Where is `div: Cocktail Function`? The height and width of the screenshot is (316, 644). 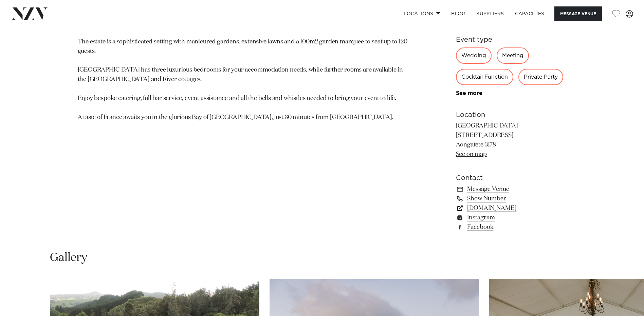
div: Cocktail Function is located at coordinates (484, 77).